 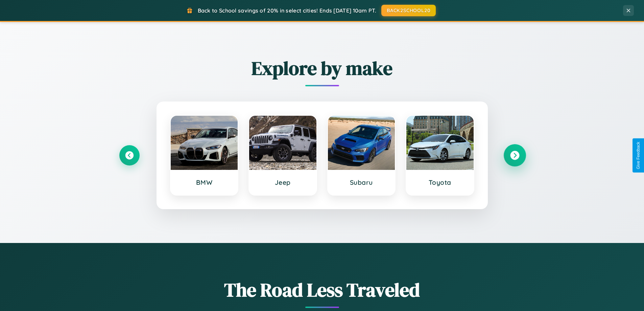 I want to click on h3: Subaru, so click(x=362, y=182).